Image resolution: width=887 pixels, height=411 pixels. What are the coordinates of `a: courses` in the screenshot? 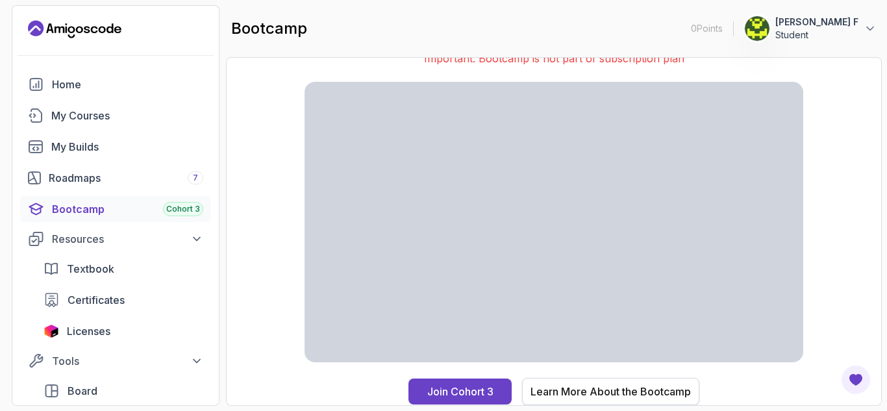 It's located at (116, 116).